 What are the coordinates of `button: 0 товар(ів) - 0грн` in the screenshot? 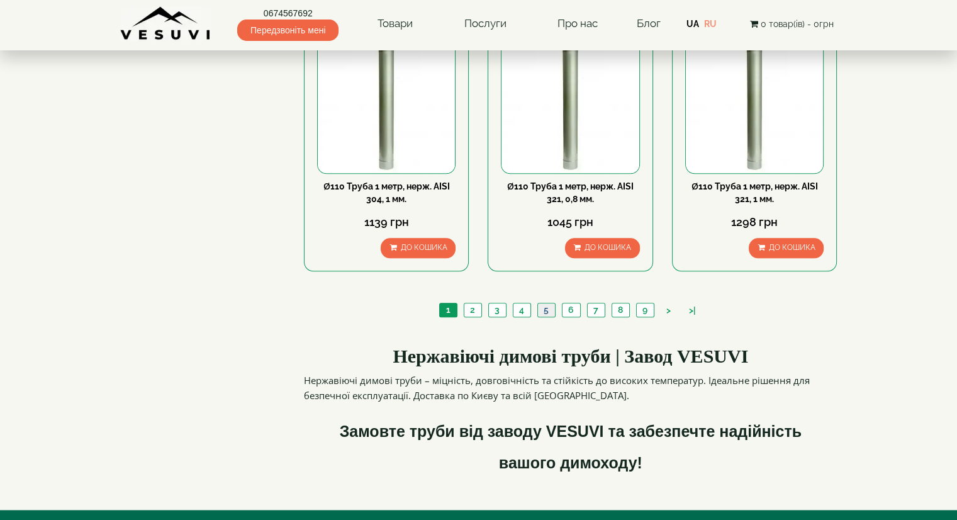 It's located at (791, 24).